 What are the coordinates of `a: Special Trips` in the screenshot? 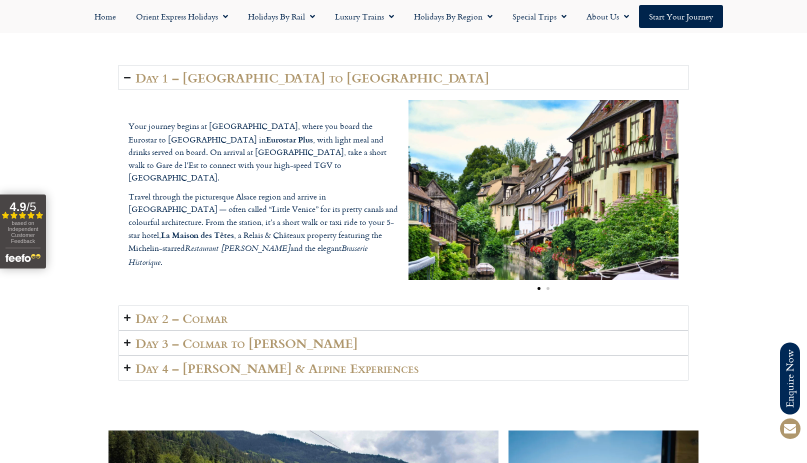 It's located at (540, 17).